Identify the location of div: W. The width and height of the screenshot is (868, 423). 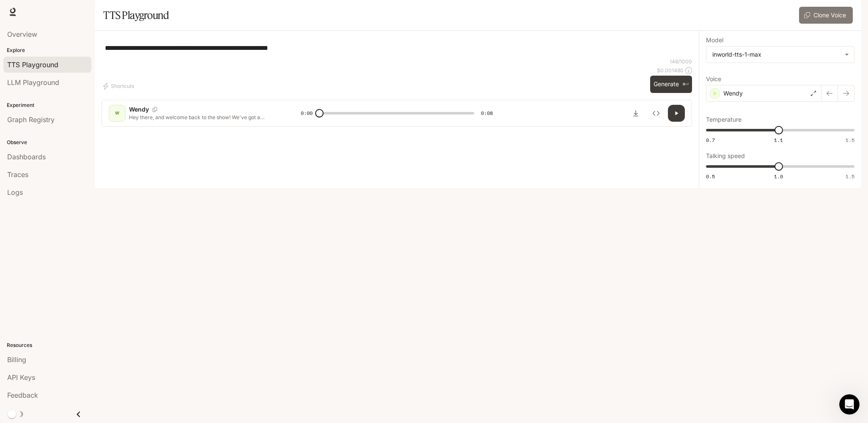
(117, 113).